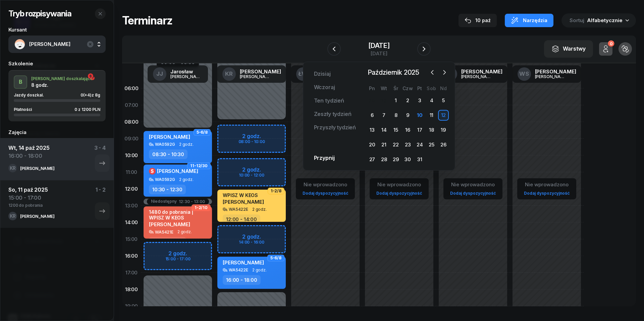  I want to click on div: 14:00, so click(132, 222).